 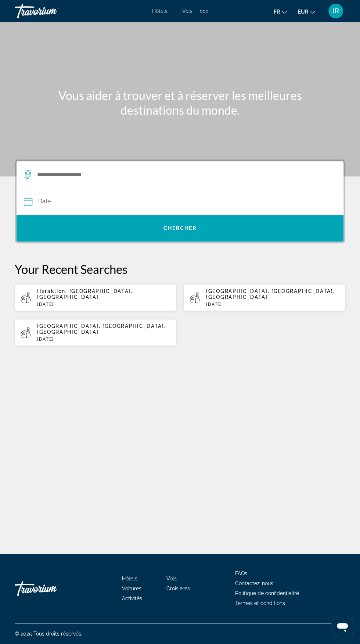 I want to click on span: FAQs, so click(x=241, y=573).